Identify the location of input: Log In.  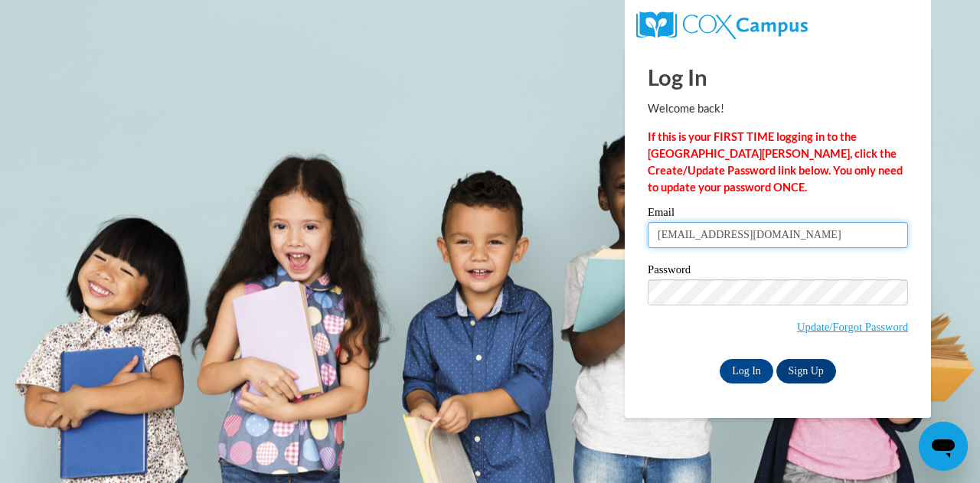
(746, 371).